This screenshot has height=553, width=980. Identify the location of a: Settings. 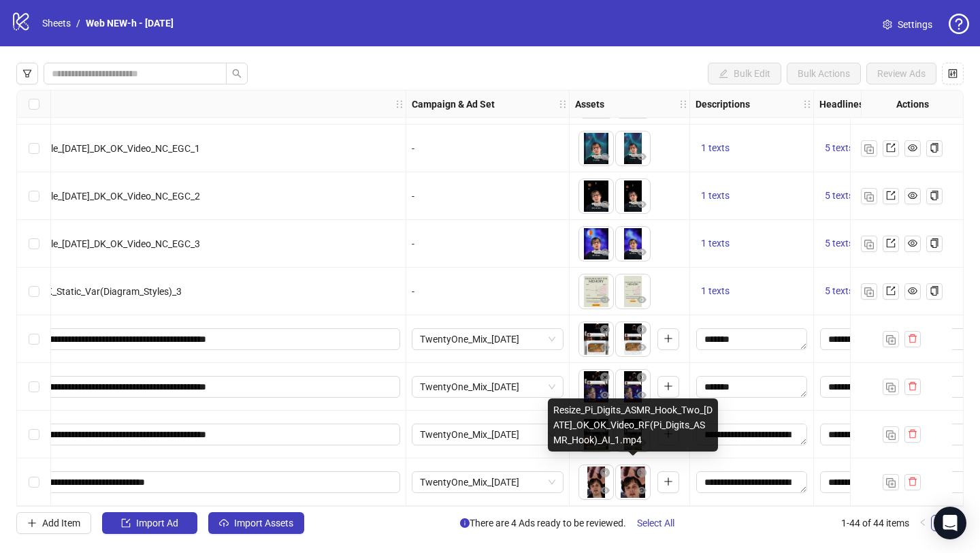
(908, 24).